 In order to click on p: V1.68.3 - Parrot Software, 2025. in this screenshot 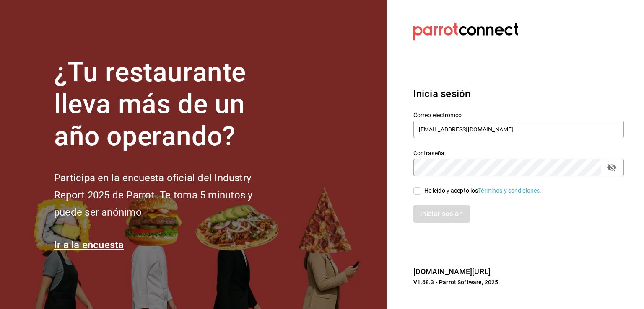, I will do `click(518, 282)`.